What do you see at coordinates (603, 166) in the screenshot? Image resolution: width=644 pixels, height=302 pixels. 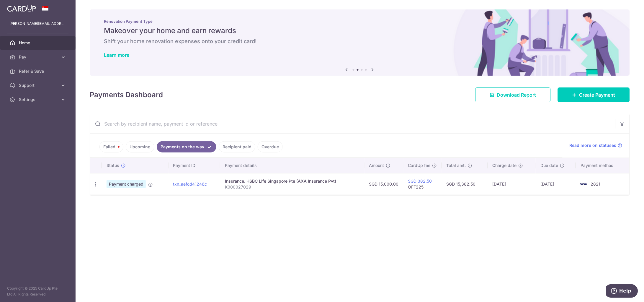 I see `th: Payment method` at bounding box center [603, 166].